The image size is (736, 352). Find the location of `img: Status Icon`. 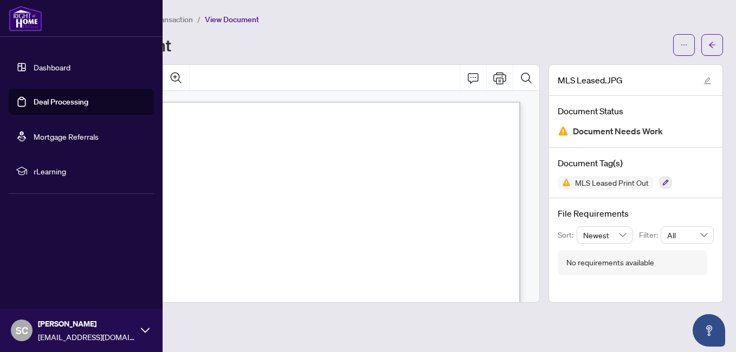

img: Status Icon is located at coordinates (564, 183).